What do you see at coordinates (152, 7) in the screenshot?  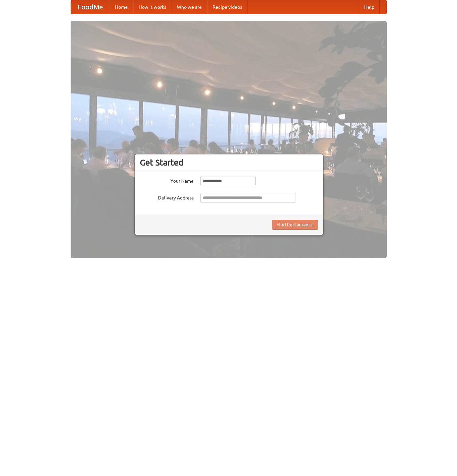 I see `a: How it works` at bounding box center [152, 7].